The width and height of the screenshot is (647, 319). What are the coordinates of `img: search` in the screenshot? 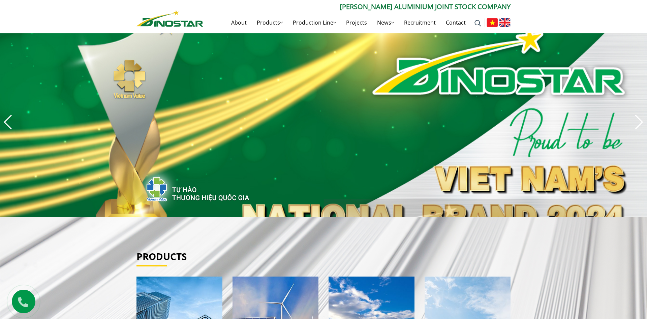 It's located at (478, 23).